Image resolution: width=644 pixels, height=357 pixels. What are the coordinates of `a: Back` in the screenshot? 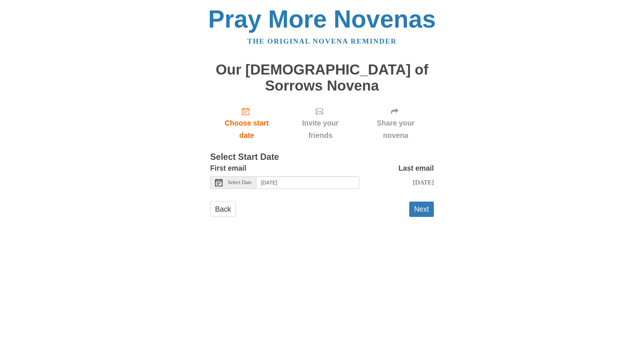 It's located at (223, 209).